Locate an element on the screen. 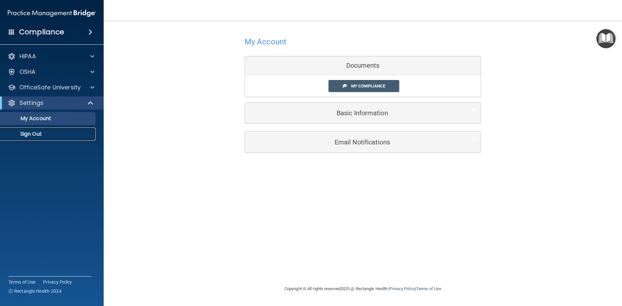 This screenshot has width=622, height=306. p: HIPAA is located at coordinates (28, 56).